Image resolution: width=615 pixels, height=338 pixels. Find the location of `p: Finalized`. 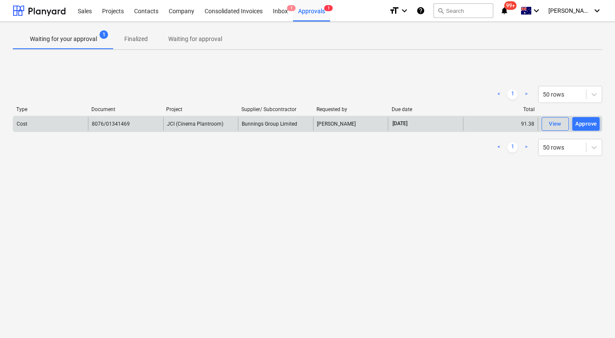

p: Finalized is located at coordinates (136, 39).